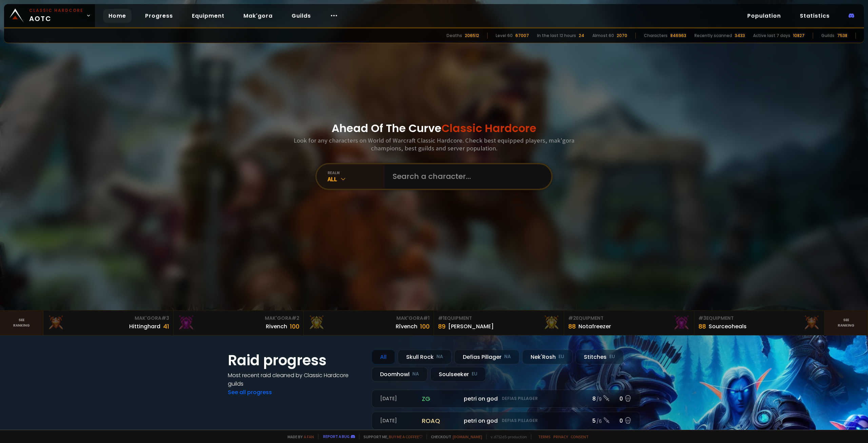 The image size is (868, 443). Describe the element at coordinates (239, 323) in the screenshot. I see `a: Mak'Gora#2Rivench100` at that location.